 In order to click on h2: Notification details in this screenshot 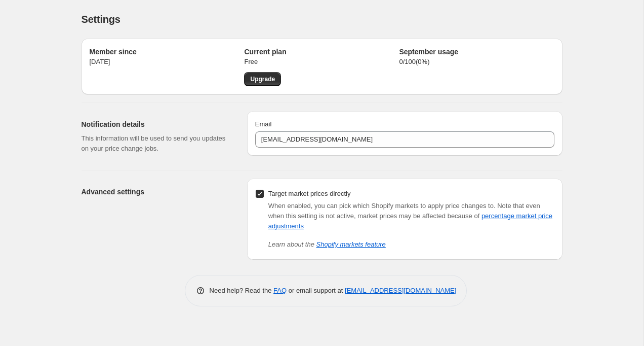, I will do `click(156, 124)`.